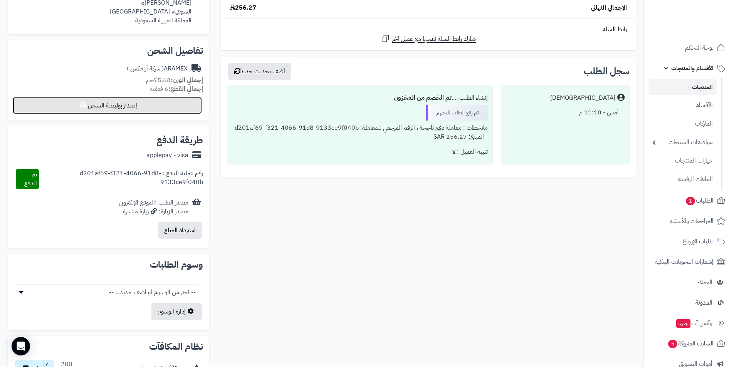  I want to click on span: ( شركة أرامكس ), so click(145, 69).